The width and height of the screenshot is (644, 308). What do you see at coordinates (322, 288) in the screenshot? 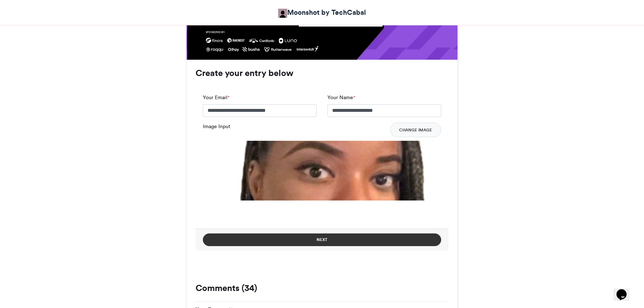
I see `h3: Comments (34)` at bounding box center [322, 288].